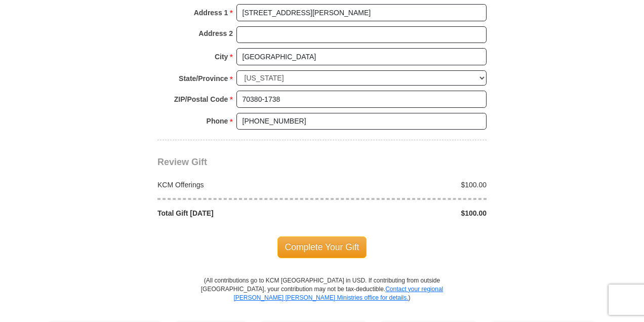  I want to click on strong: Address 1, so click(211, 12).